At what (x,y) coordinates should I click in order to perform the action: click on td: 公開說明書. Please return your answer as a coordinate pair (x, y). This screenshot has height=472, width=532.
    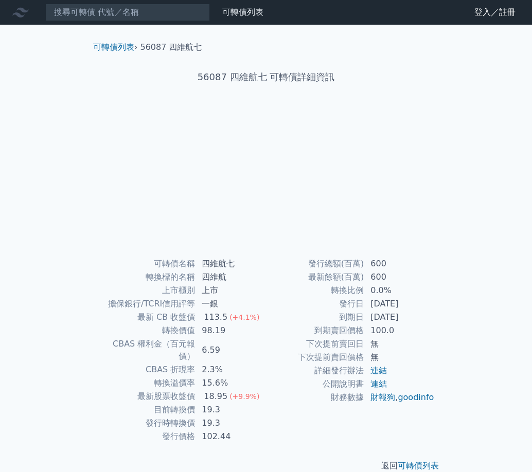
    Looking at the image, I should click on (315, 384).